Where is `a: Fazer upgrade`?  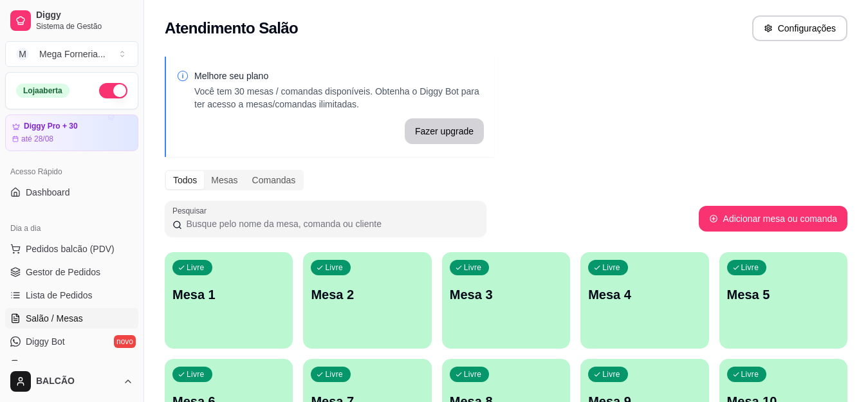 a: Fazer upgrade is located at coordinates (444, 131).